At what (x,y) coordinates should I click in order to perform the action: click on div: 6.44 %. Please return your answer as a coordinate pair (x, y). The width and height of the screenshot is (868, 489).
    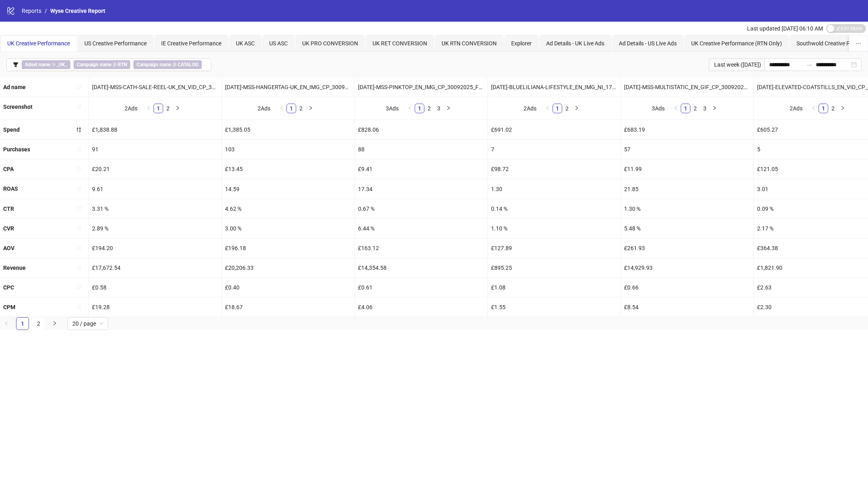
    Looking at the image, I should click on (422, 229).